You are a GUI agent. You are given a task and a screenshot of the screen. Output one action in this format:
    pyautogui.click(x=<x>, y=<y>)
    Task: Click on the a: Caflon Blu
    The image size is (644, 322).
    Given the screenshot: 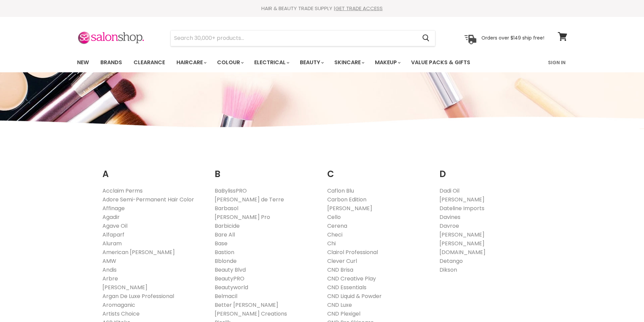 What is the action you would take?
    pyautogui.click(x=341, y=191)
    